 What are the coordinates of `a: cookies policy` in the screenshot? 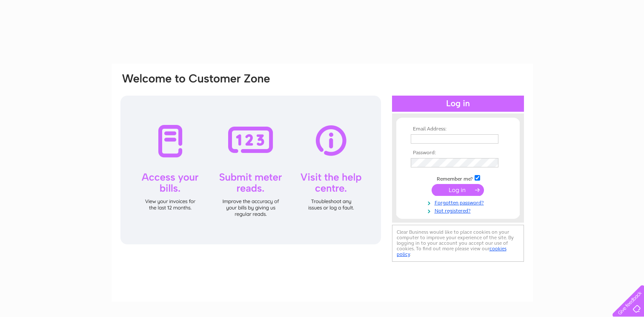 It's located at (451, 252).